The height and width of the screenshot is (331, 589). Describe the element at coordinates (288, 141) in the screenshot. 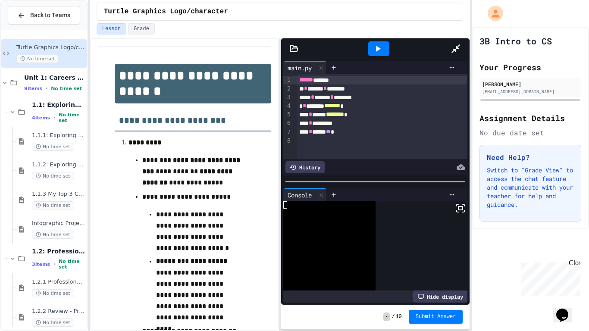

I see `div: 8` at that location.